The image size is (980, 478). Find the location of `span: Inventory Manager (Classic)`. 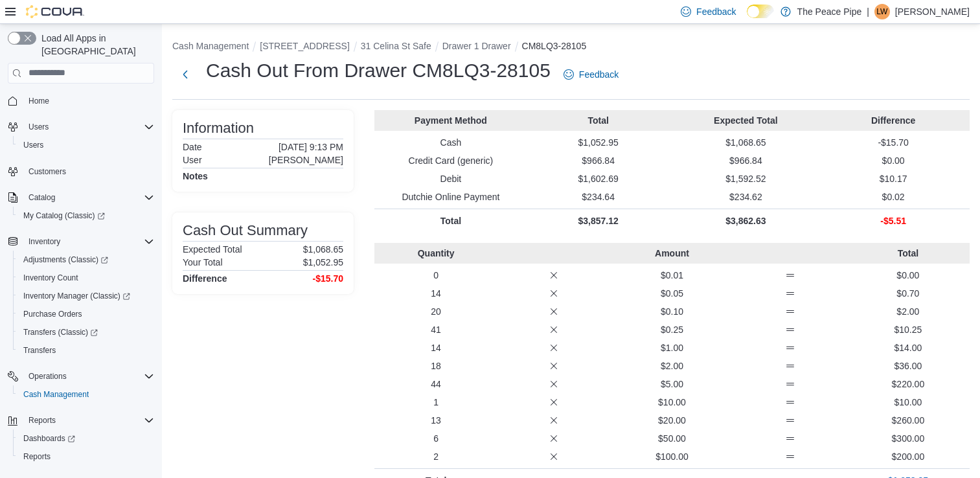

span: Inventory Manager (Classic) is located at coordinates (86, 296).